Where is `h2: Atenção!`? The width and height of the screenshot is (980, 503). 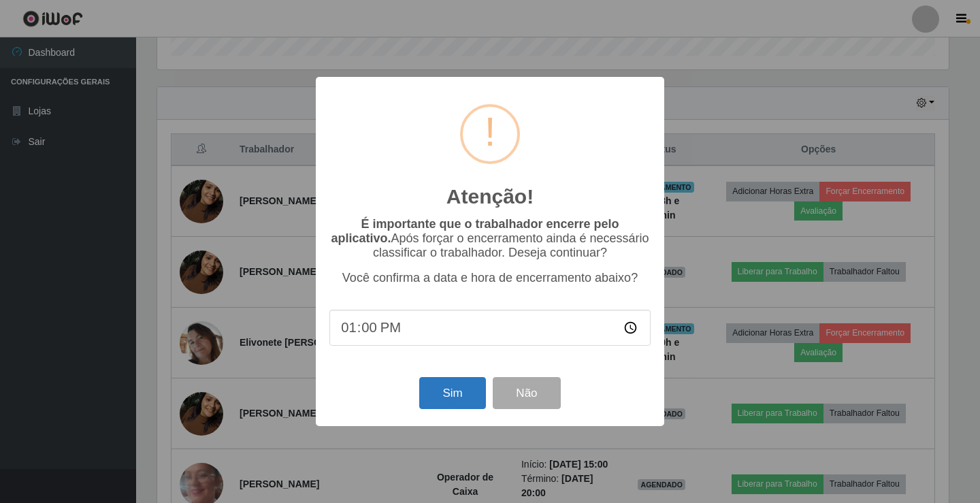 h2: Atenção! is located at coordinates (490, 197).